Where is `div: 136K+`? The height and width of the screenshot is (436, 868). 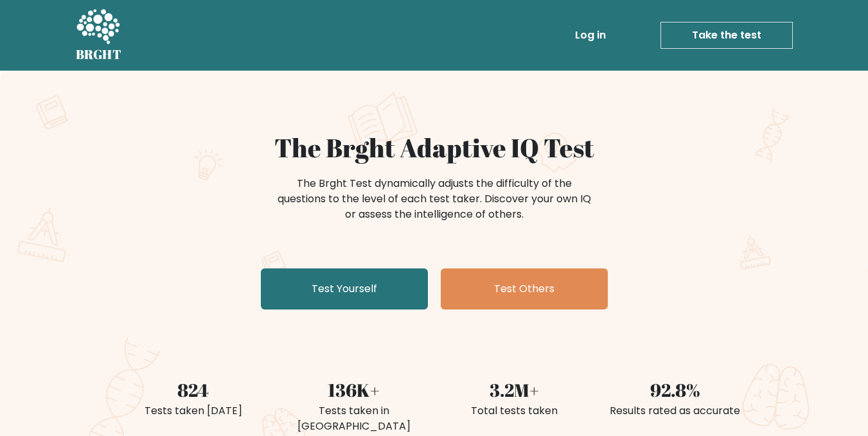 div: 136K+ is located at coordinates (354, 390).